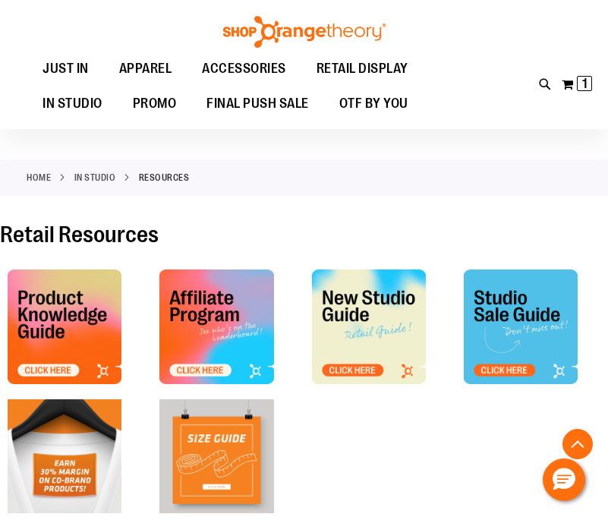 The image size is (608, 520). I want to click on button: Back To Top, so click(578, 444).